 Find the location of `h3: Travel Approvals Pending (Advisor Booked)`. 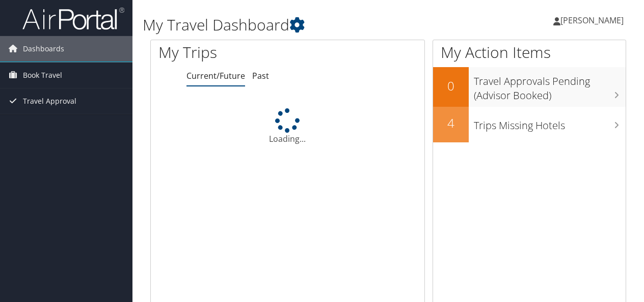

h3: Travel Approvals Pending (Advisor Booked) is located at coordinates (550, 86).